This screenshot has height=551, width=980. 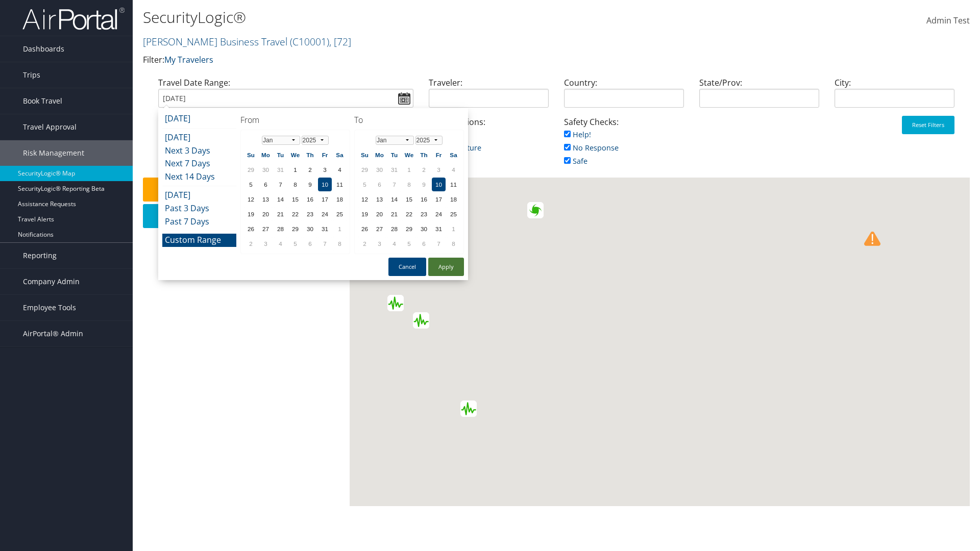 I want to click on td: 19, so click(x=251, y=214).